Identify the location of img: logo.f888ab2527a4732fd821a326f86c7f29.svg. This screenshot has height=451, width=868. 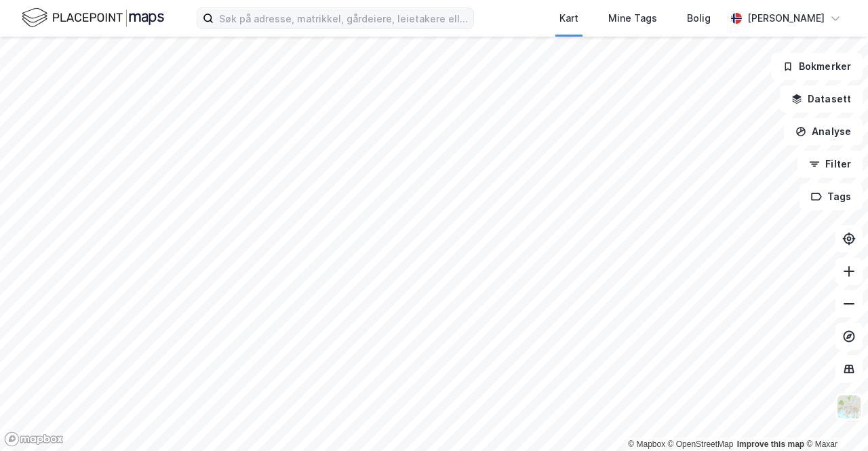
(93, 17).